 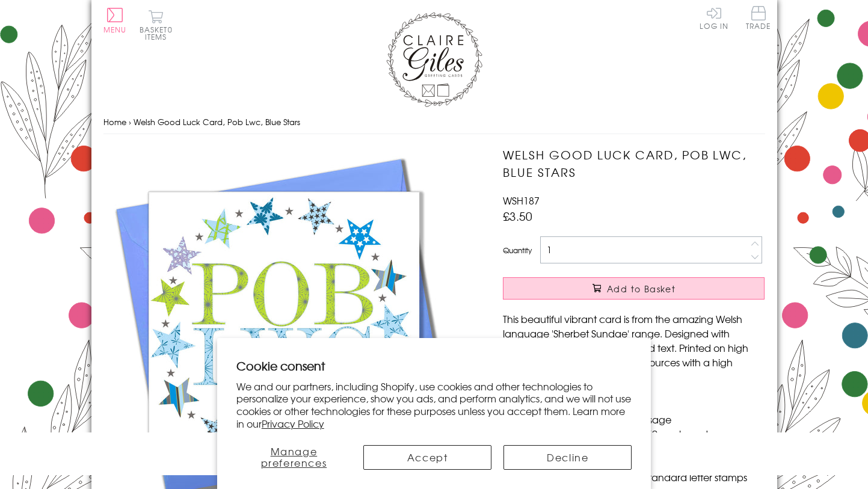 What do you see at coordinates (567, 457) in the screenshot?
I see `button: Decline` at bounding box center [567, 457].